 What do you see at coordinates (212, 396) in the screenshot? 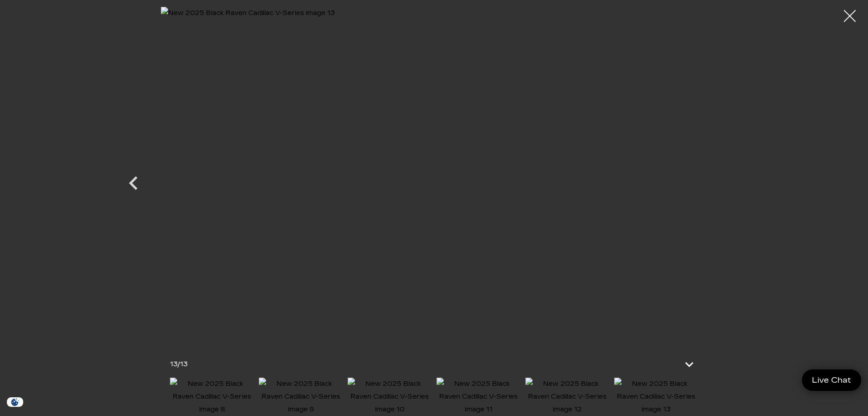
I see `img: New 2025 Black Raven Cadillac V-Series image 8` at bounding box center [212, 396].